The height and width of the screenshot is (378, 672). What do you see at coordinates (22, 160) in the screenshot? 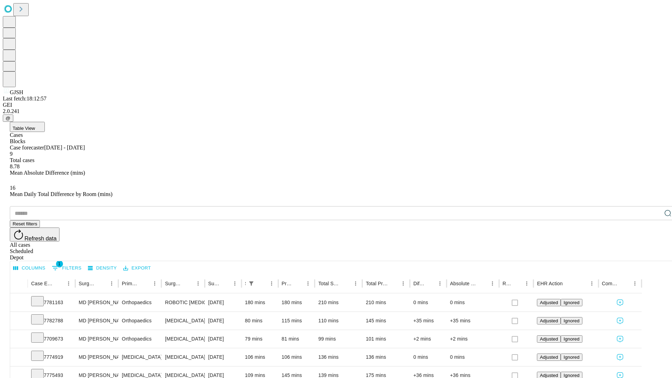
I see `span: Total cases` at bounding box center [22, 160].